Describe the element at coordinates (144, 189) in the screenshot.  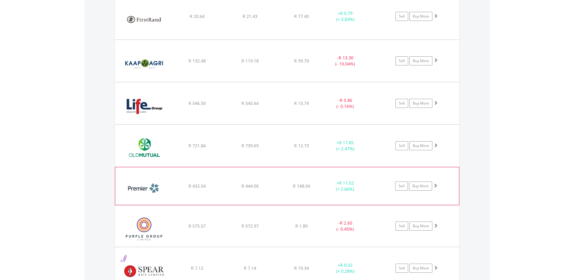
I see `img: EQU.ZA.PMR.png` at that location.